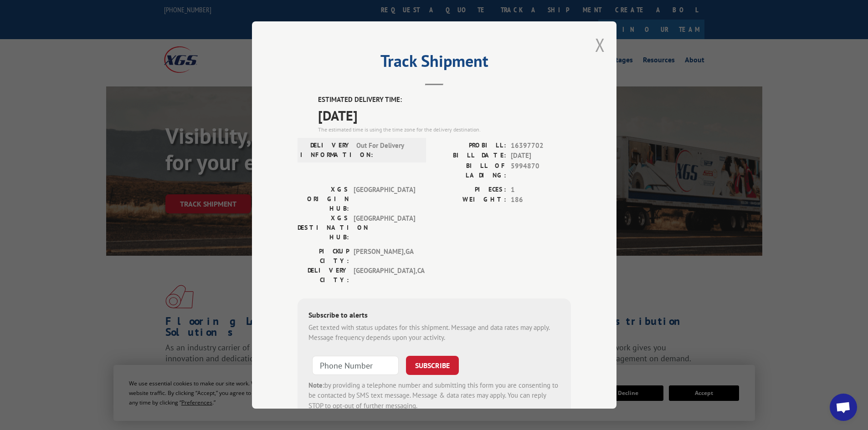 Image resolution: width=868 pixels, height=430 pixels. Describe the element at coordinates (434, 396) in the screenshot. I see `div: by providing a telephone number and submitting this form you are consenting to be contacted by SM...` at that location.